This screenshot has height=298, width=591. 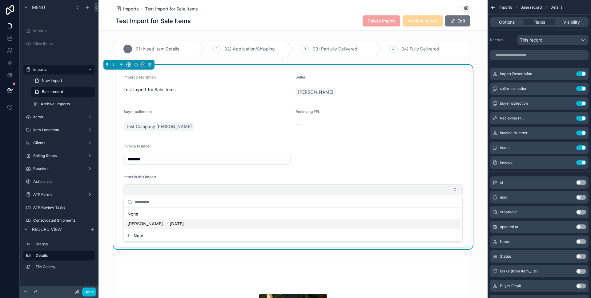 I want to click on label: Items, so click(x=59, y=117).